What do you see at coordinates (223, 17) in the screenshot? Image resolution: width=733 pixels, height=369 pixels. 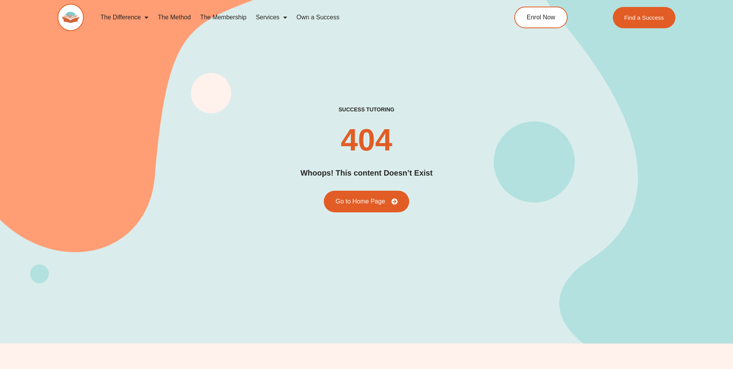 I see `a: The Membership` at bounding box center [223, 17].